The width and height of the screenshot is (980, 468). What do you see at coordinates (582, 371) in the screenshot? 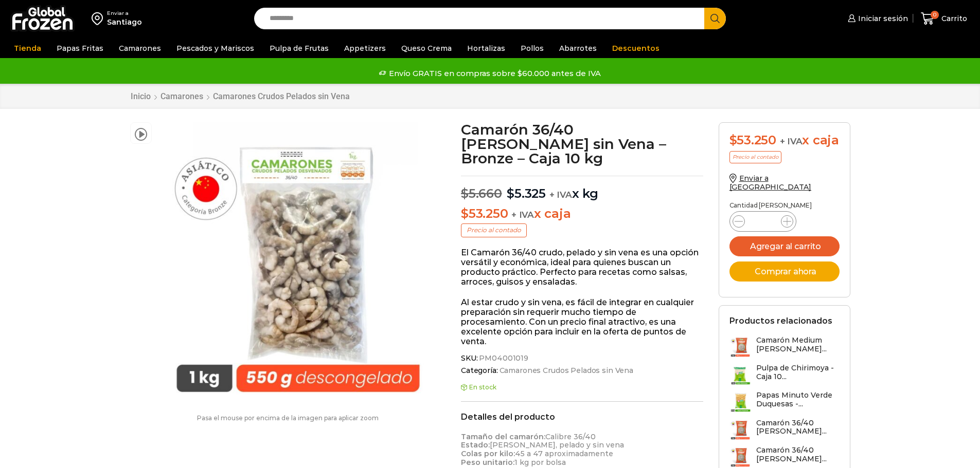
I see `span: Categoría:` at bounding box center [582, 371].